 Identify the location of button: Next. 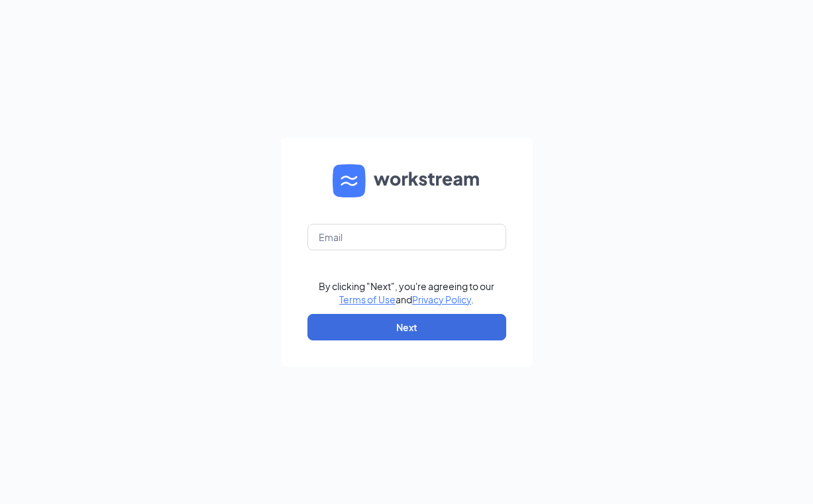
(406, 327).